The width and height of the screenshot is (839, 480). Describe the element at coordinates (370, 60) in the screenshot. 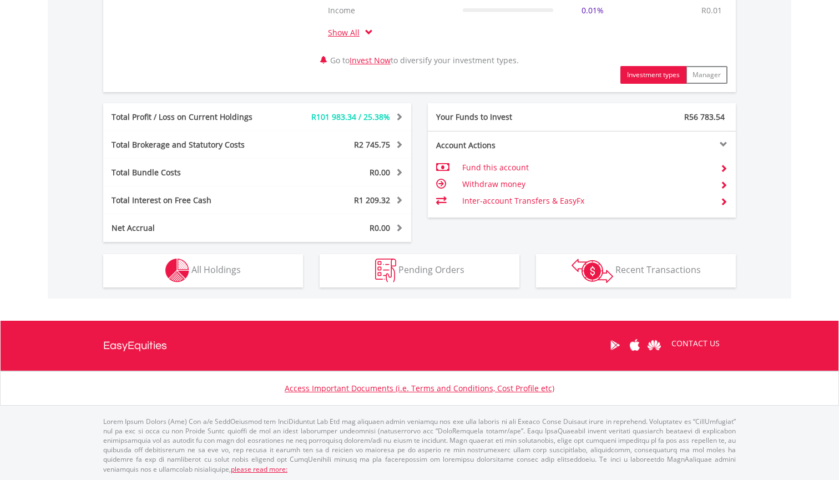

I see `a: Invest Now` at that location.